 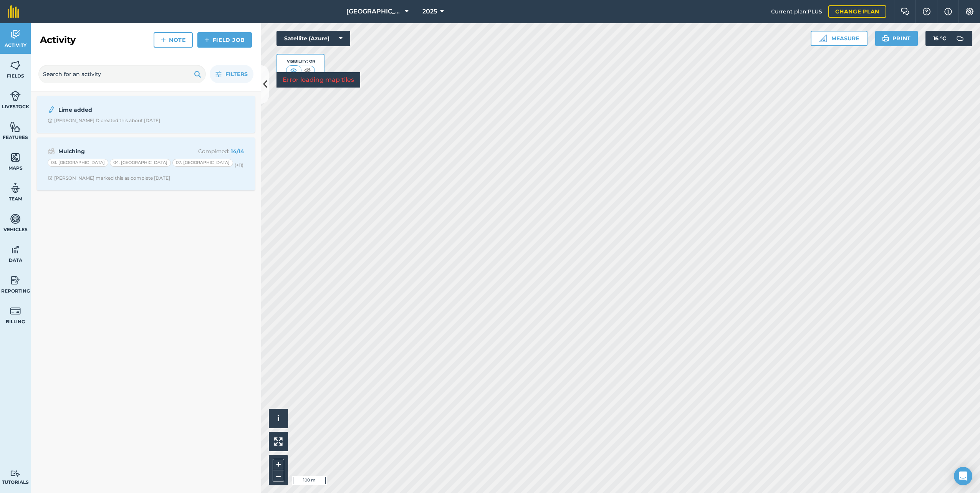 I want to click on img: Ruler icon, so click(x=823, y=38).